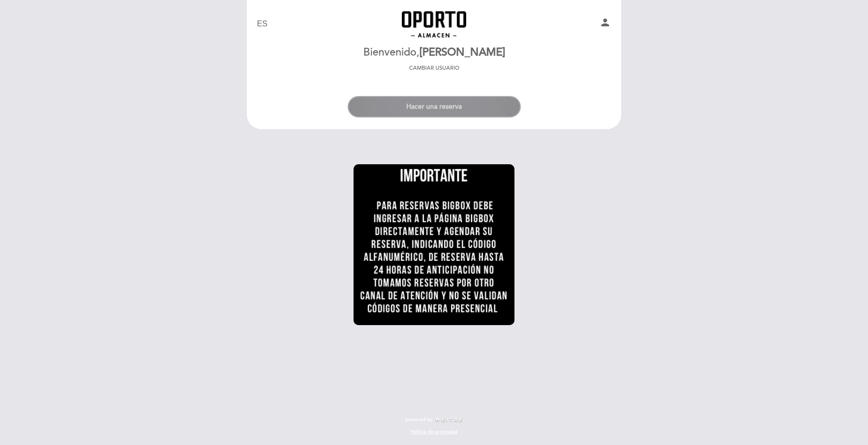 This screenshot has width=868, height=445. Describe the element at coordinates (605, 22) in the screenshot. I see `i: person` at that location.